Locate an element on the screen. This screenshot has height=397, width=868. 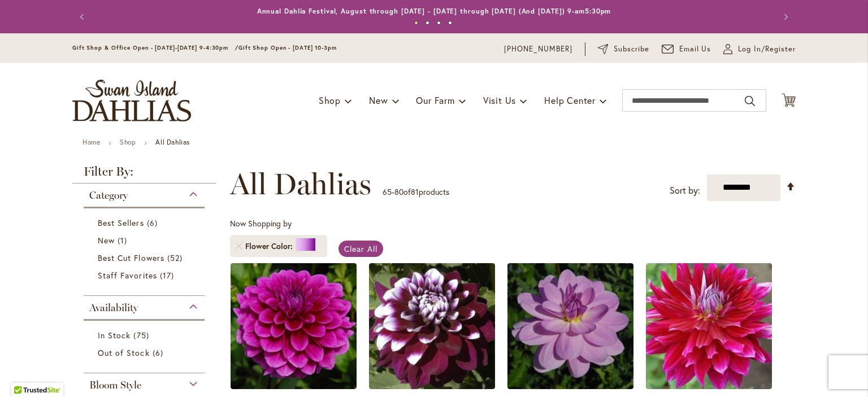
span: 80 is located at coordinates (399, 191).